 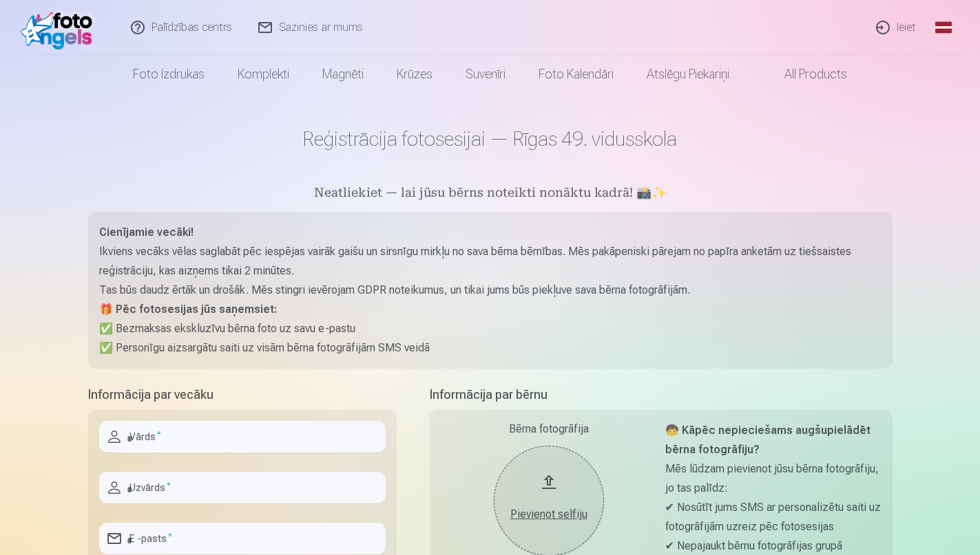 I want to click on p: Mēs lūdzam pievienot jūsu bērna fotogrāfiju, jo tas palīdz:, so click(x=773, y=479).